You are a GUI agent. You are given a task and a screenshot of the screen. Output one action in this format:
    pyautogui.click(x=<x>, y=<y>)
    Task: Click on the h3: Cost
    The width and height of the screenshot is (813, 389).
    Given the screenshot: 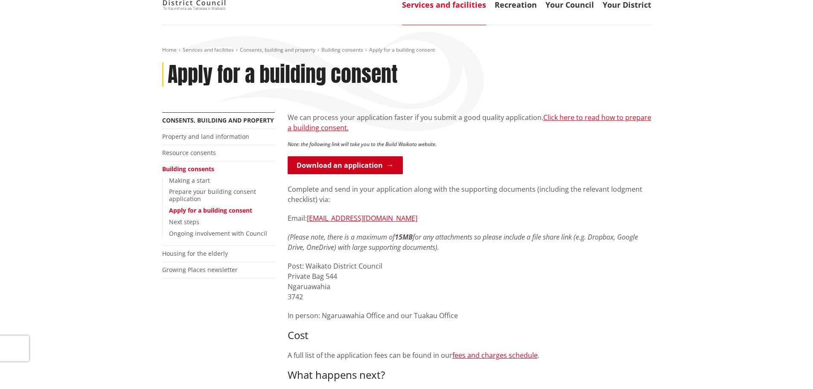 What is the action you would take?
    pyautogui.click(x=469, y=335)
    